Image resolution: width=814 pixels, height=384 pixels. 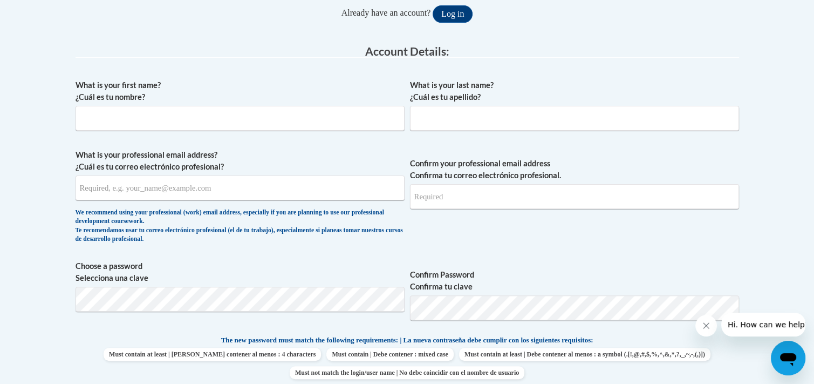 What do you see at coordinates (575, 169) in the screenshot?
I see `label: Confirm your professional email address Confirma tu correo electrónico profesional.` at bounding box center [575, 169].